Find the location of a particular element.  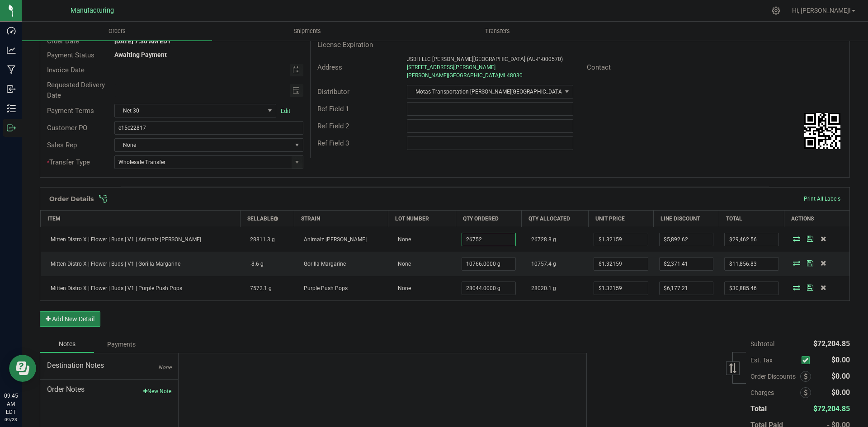

span: Est. Tax is located at coordinates (774, 360).